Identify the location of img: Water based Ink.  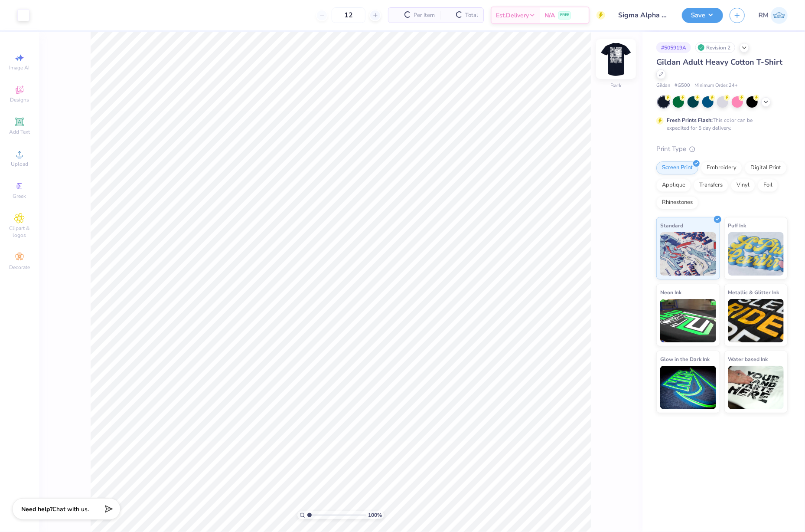
(757, 388).